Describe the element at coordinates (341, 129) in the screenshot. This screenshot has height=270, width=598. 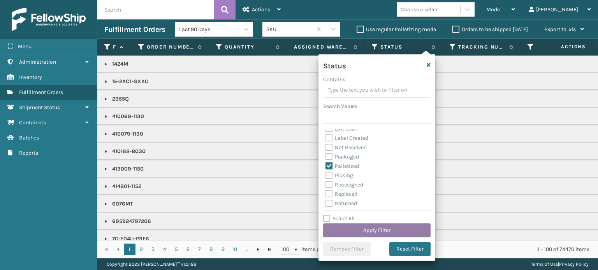
I see `label: Exit Scan` at that location.